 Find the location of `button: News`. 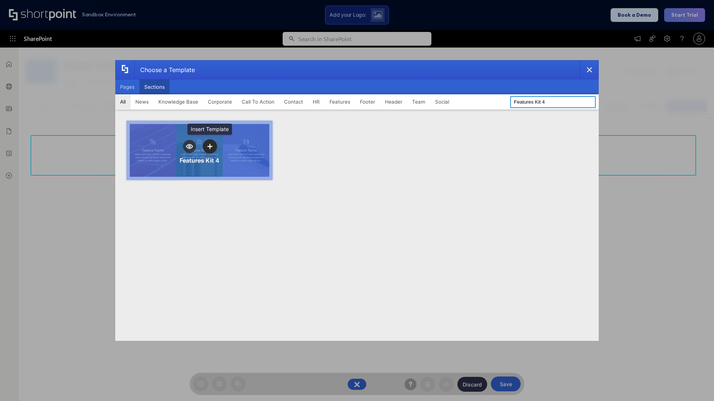

button: News is located at coordinates (142, 102).